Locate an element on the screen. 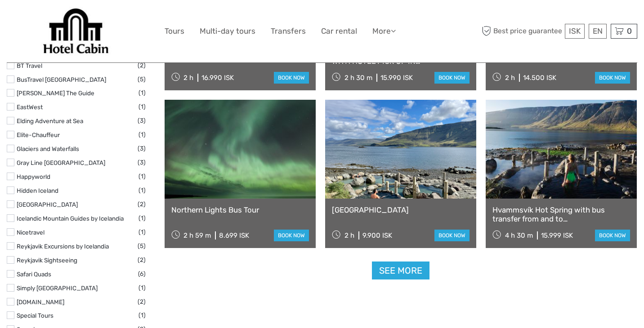 The image size is (644, 328). a: Special Tours is located at coordinates (35, 316).